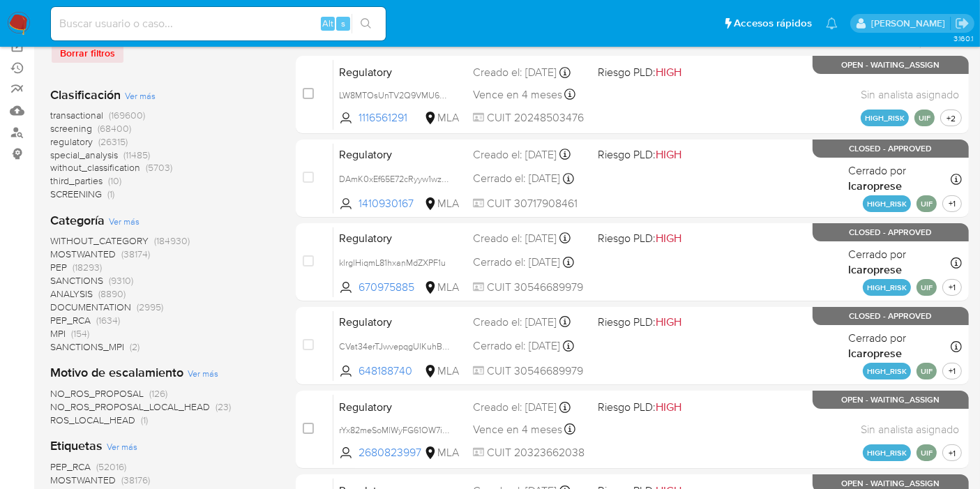  I want to click on a: Salir, so click(963, 23).